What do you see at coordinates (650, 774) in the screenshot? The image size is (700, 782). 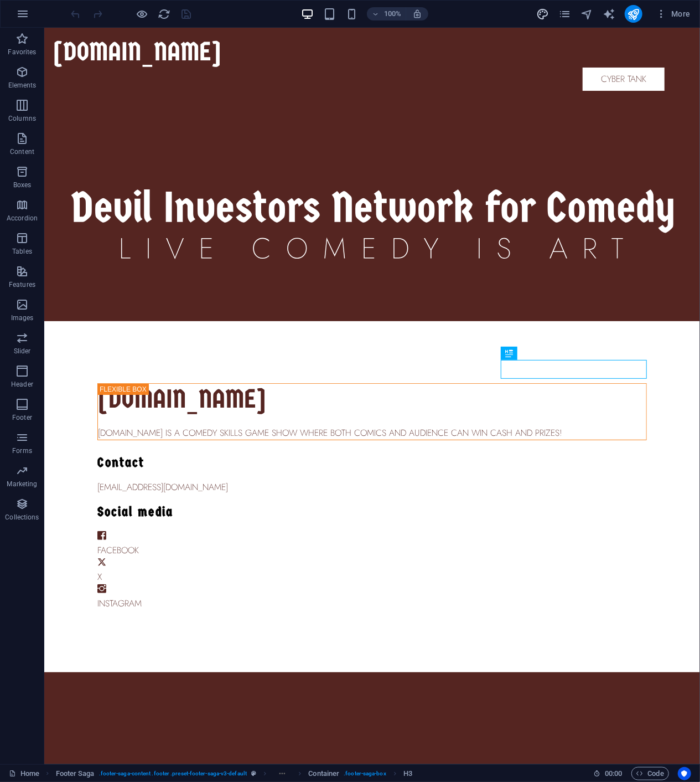 I see `span: Code` at bounding box center [650, 774].